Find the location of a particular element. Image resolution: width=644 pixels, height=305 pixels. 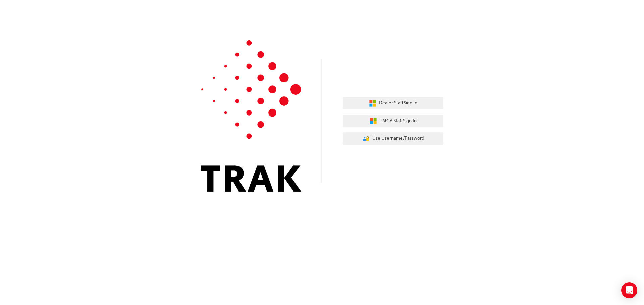

img: Trak is located at coordinates (251, 116).